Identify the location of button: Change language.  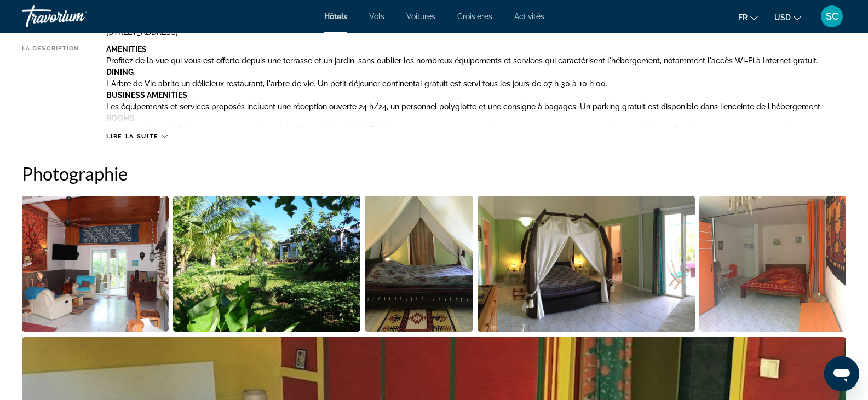
(748, 17).